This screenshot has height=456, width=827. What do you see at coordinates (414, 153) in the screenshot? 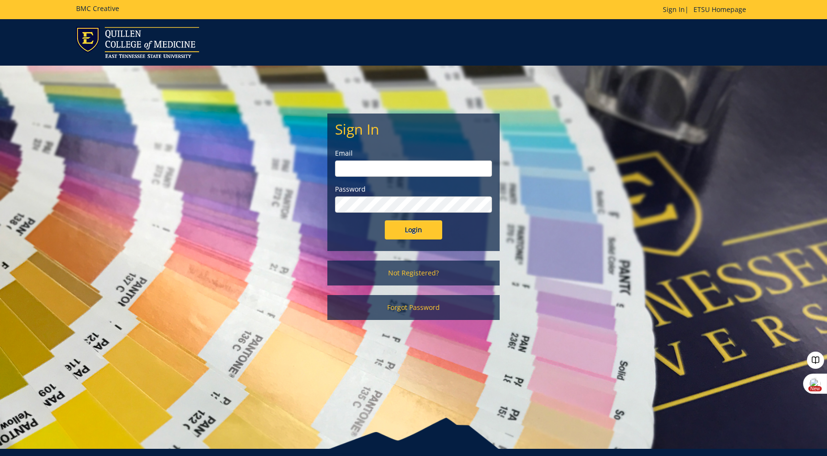
I see `label: Email` at bounding box center [414, 153].